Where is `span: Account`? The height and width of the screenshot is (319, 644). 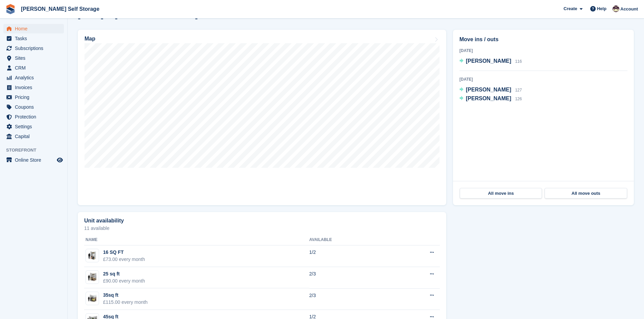
span: Account is located at coordinates (629, 9).